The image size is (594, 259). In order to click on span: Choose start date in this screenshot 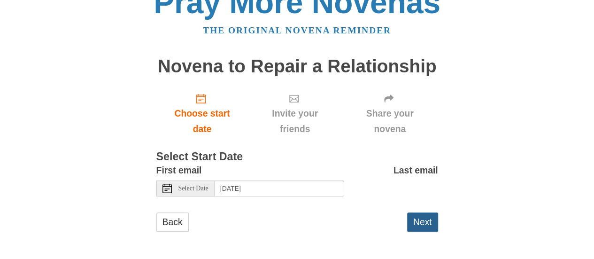, I will do `click(202, 121)`.